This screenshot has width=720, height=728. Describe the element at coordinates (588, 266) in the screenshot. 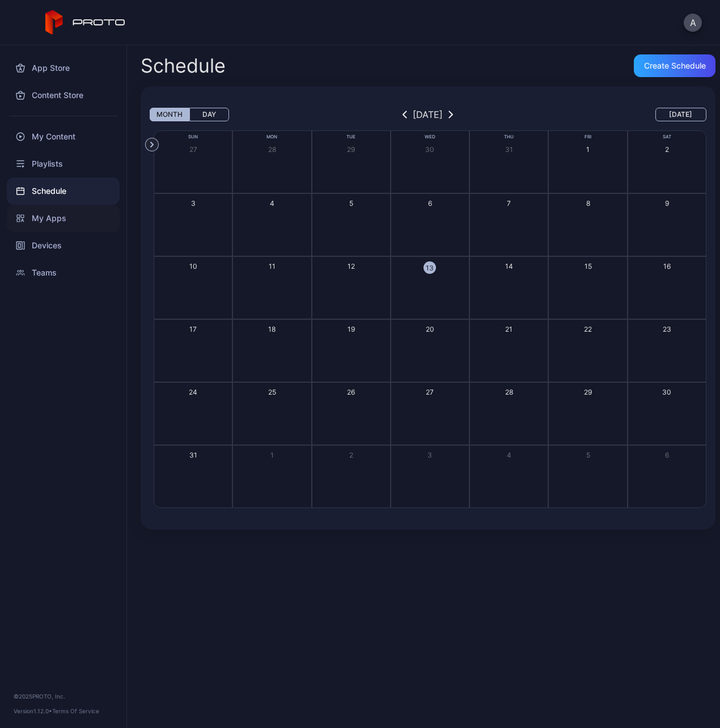

I see `div: 15` at that location.